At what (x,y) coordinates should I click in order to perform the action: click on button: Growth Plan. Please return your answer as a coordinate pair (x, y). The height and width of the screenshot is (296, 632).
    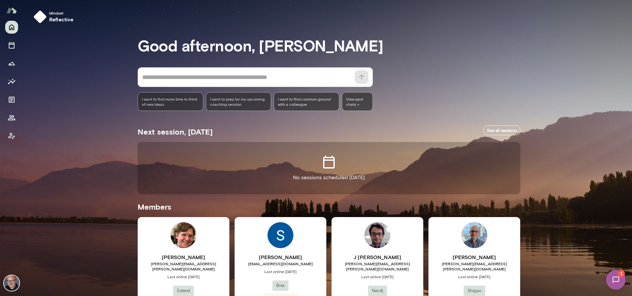
    Looking at the image, I should click on (12, 63).